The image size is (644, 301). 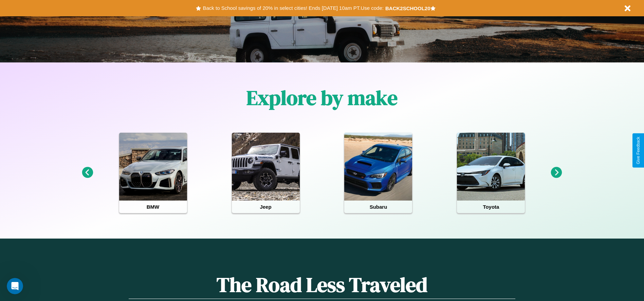 What do you see at coordinates (408, 8) in the screenshot?
I see `b: BACK2SCHOOL20` at bounding box center [408, 8].